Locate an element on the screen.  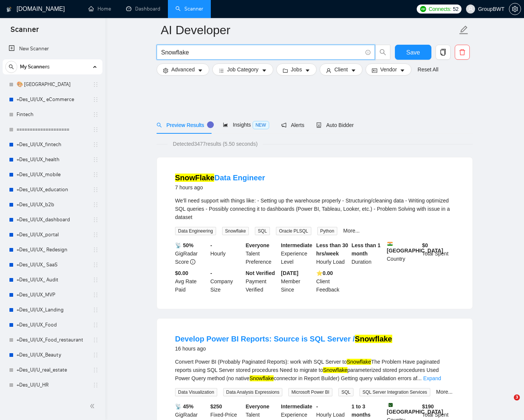
span: bars is located at coordinates (221, 70).